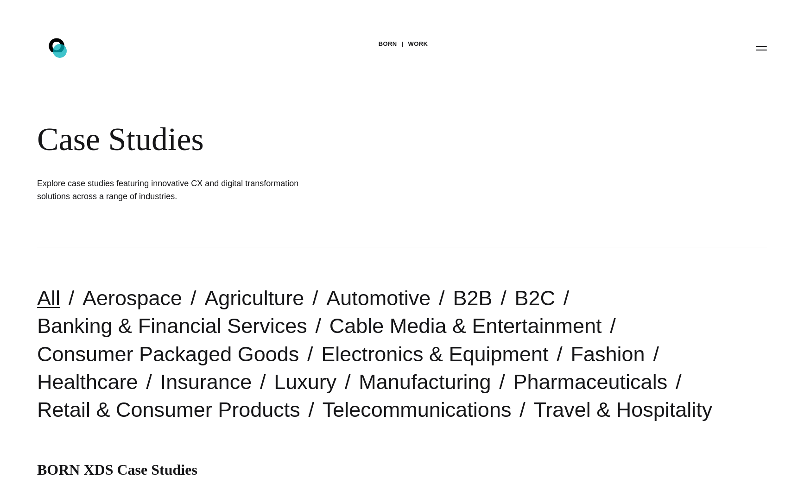 Image resolution: width=804 pixels, height=484 pixels. What do you see at coordinates (590, 382) in the screenshot?
I see `a: Pharmaceuticals` at bounding box center [590, 382].